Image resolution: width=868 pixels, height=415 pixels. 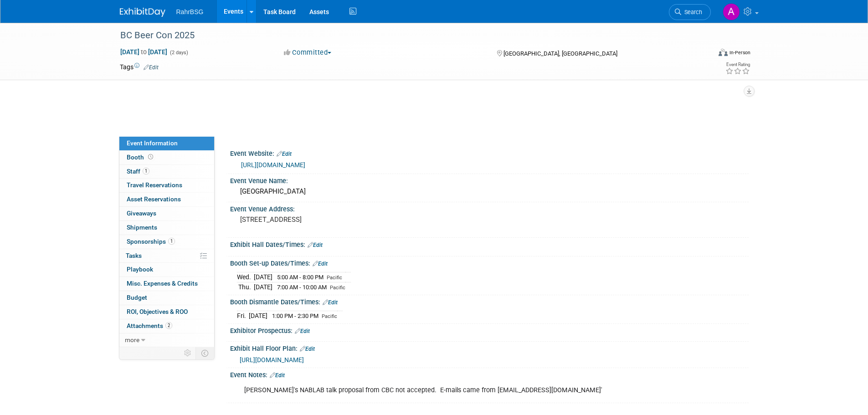 What do you see at coordinates (300, 276) in the screenshot?
I see `span: 5:00 AM - 8:00 PM` at bounding box center [300, 276].